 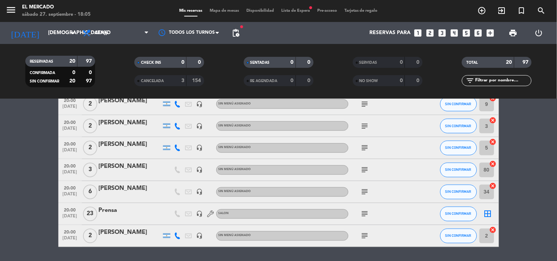 I want to click on i: arrow_drop_down, so click(x=73, y=33).